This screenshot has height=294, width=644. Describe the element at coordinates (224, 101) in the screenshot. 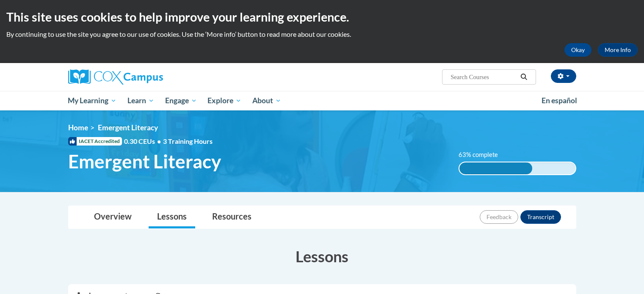

I see `span: Explore` at that location.